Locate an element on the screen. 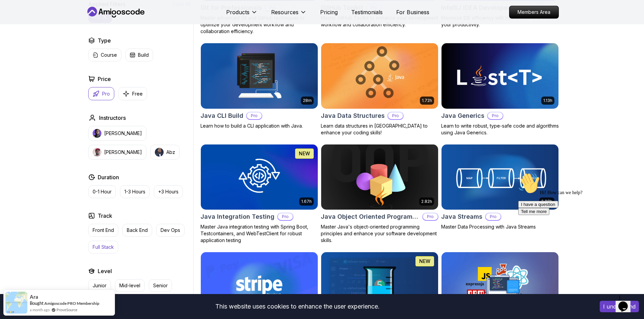 Image resolution: width=644 pixels, height=319 pixels. button: Full Stack is located at coordinates (103, 247).